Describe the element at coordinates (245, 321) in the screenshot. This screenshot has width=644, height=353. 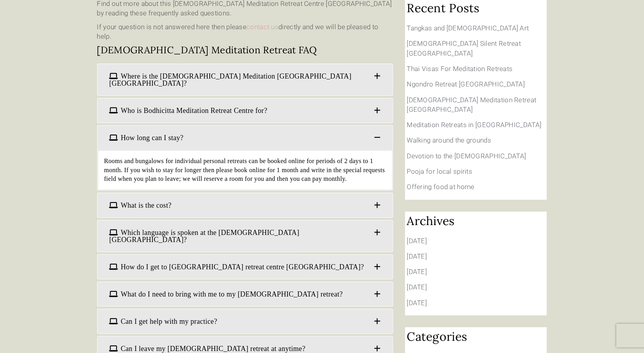
I see `a: Can I get help with my practice?` at that location.